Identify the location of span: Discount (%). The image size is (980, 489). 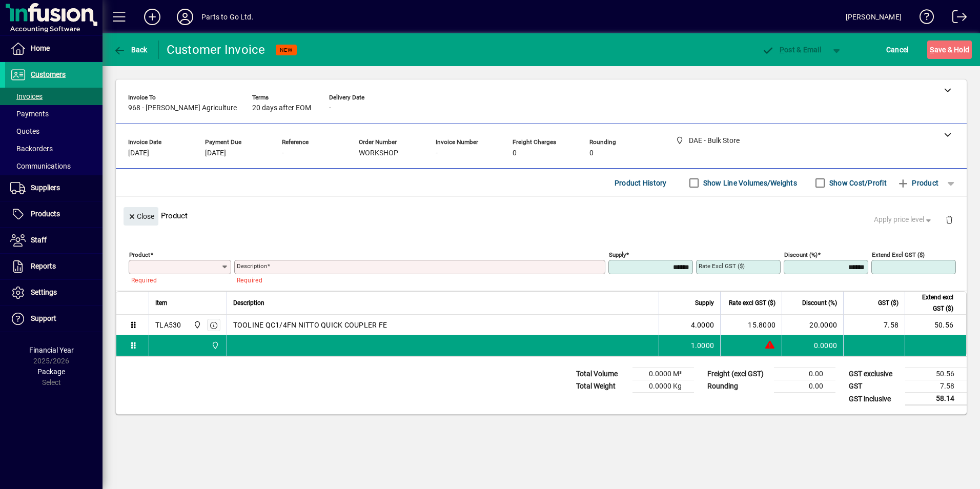
(820, 303).